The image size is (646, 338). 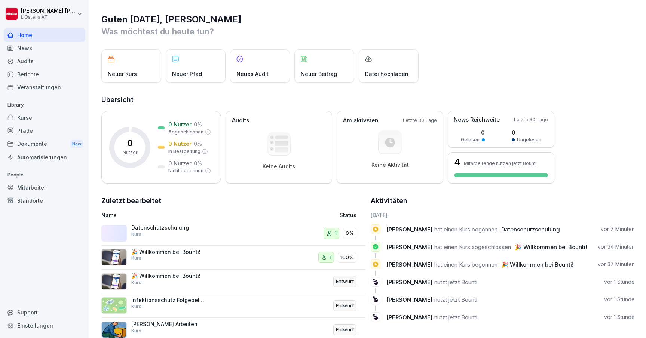 I want to click on div: Kurse, so click(x=45, y=118).